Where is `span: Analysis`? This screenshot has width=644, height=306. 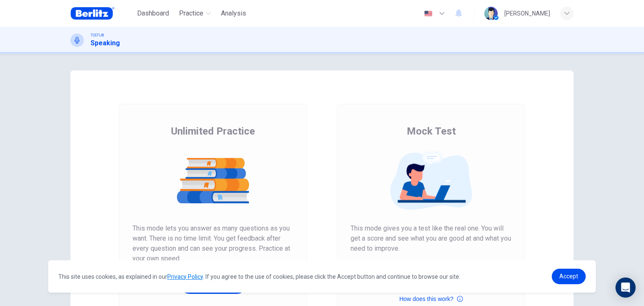 span: Analysis is located at coordinates (234, 13).